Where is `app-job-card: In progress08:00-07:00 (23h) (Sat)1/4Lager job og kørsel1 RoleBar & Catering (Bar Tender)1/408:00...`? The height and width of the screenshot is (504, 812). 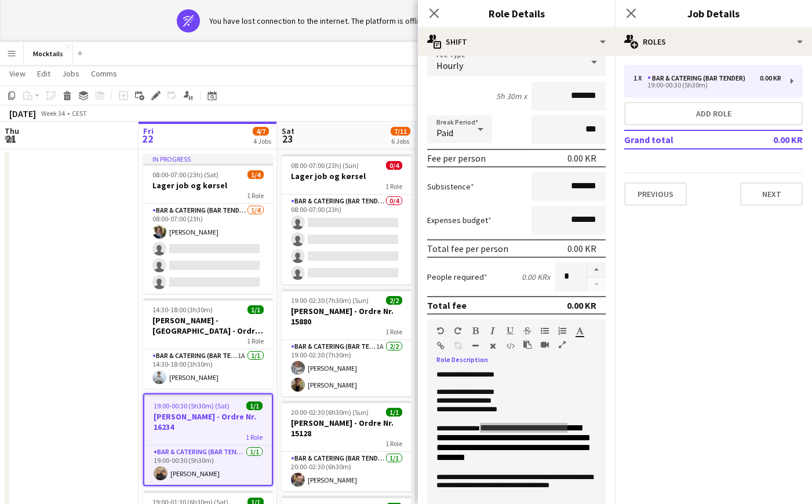 app-job-card: In progress08:00-07:00 (23h) (Sat)1/4Lager job og kørsel1 RoleBar & Catering (Bar Tender)1/408:00... is located at coordinates (208, 224).